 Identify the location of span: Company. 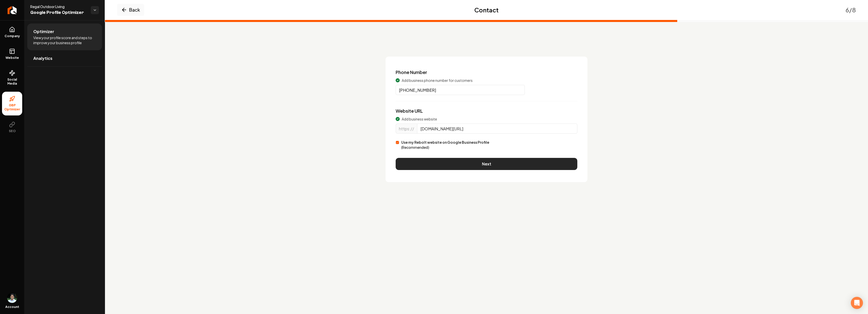
(12, 36).